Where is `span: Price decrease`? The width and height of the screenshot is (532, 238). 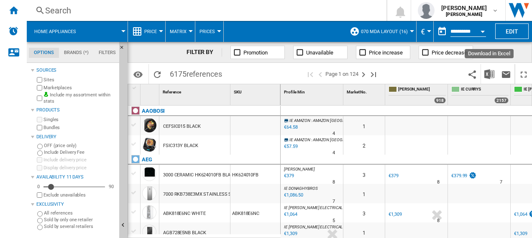 span: Price decrease is located at coordinates (449, 52).